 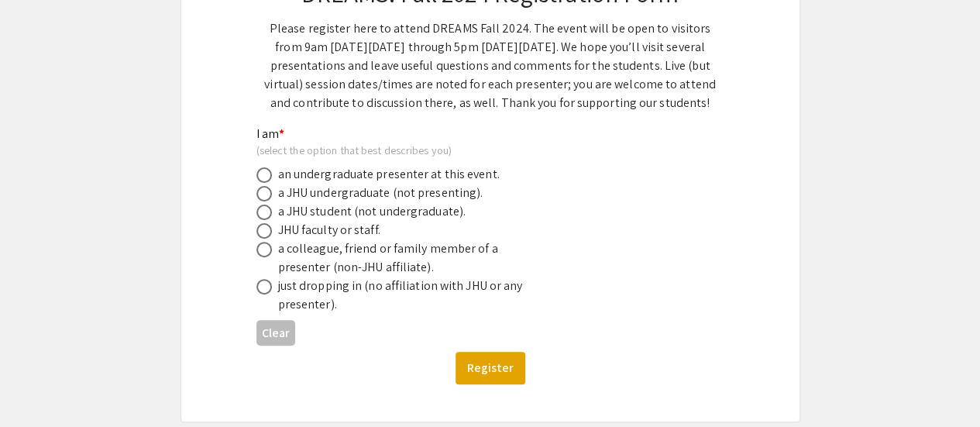 What do you see at coordinates (372, 212) in the screenshot?
I see `div: a JHU student (not undergraduate).` at bounding box center [372, 212].